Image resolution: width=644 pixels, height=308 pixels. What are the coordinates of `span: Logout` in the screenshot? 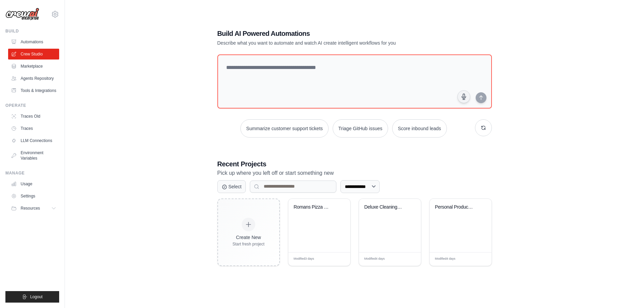 It's located at (36, 297).